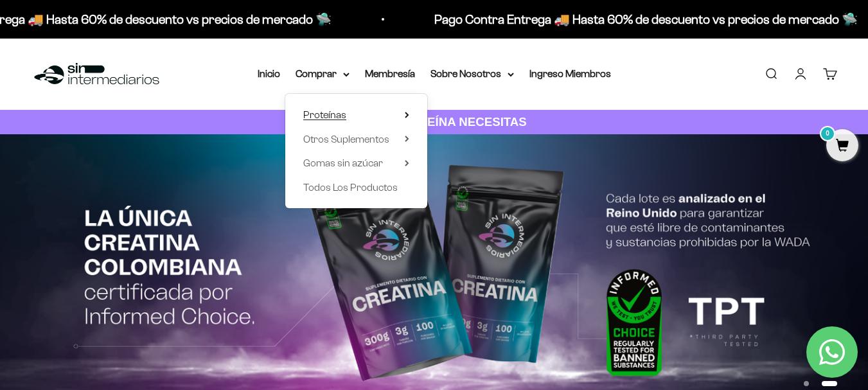 The height and width of the screenshot is (390, 868). What do you see at coordinates (346, 139) in the screenshot?
I see `span: Otros Suplementos` at bounding box center [346, 139].